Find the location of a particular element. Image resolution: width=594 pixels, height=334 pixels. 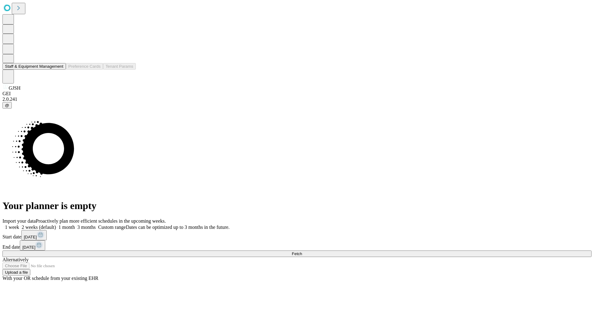

div: GEI is located at coordinates (297, 94).